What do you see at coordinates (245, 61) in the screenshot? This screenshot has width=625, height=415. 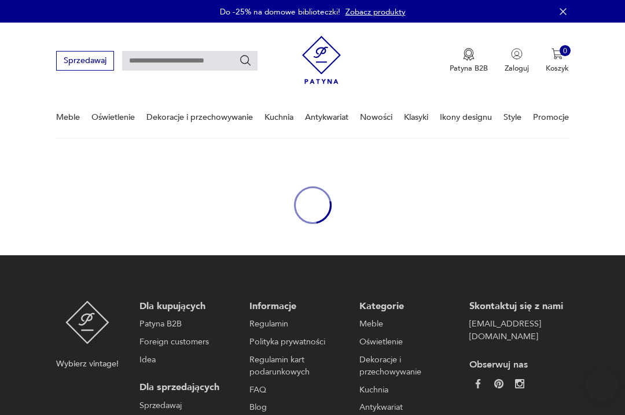 I see `button: Szukaj` at bounding box center [245, 61].